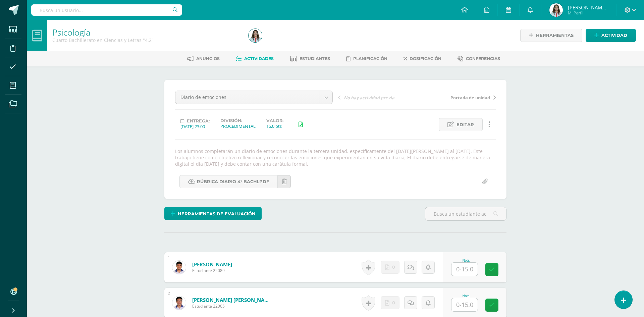 The image size is (644, 317). What do you see at coordinates (465, 124) in the screenshot?
I see `span: Editar` at bounding box center [465, 124].